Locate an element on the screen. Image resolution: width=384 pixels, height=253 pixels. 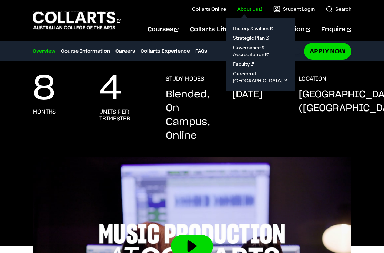
a: Search is located at coordinates (338, 9).